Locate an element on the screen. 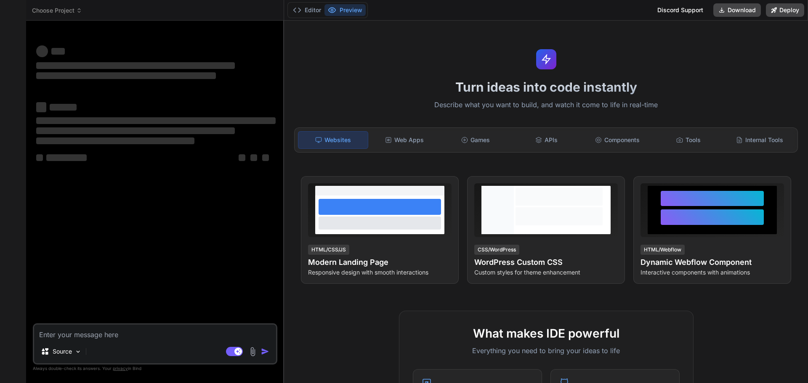 This screenshot has height=383, width=808. img: attachment is located at coordinates (253, 352).